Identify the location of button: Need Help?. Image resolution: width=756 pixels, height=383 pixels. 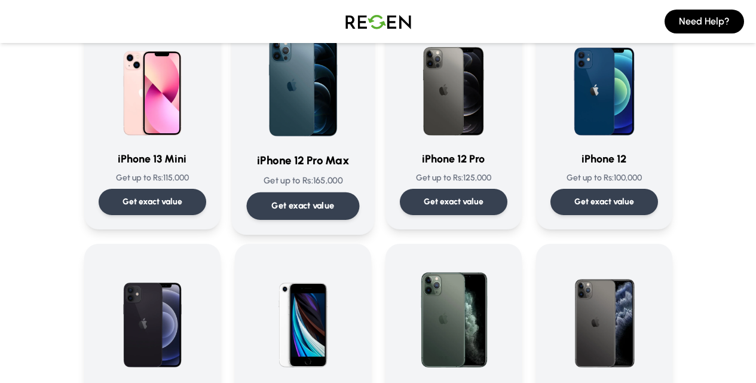
(704, 22).